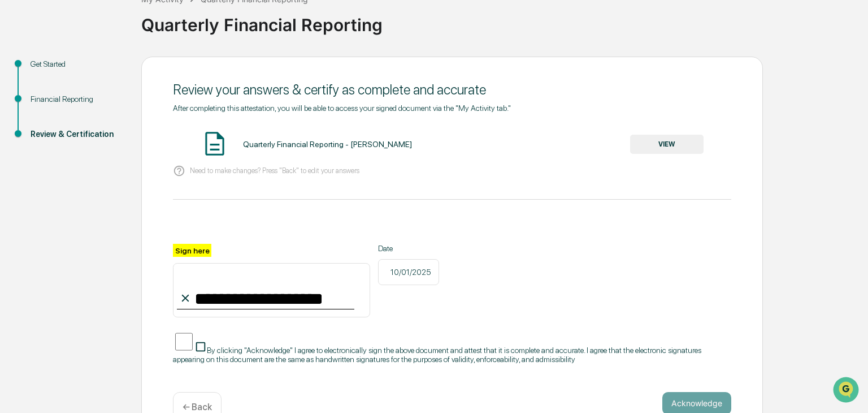  I want to click on a: Powered byPylon, so click(108, 196).